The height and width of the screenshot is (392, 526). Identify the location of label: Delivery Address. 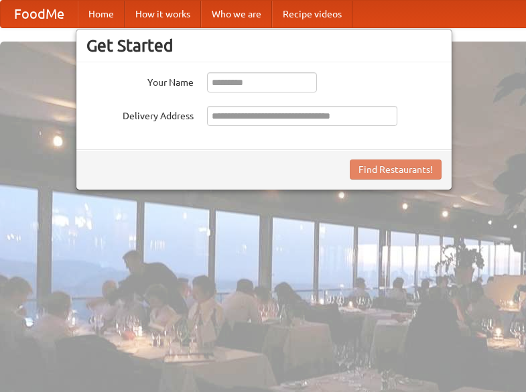
(140, 114).